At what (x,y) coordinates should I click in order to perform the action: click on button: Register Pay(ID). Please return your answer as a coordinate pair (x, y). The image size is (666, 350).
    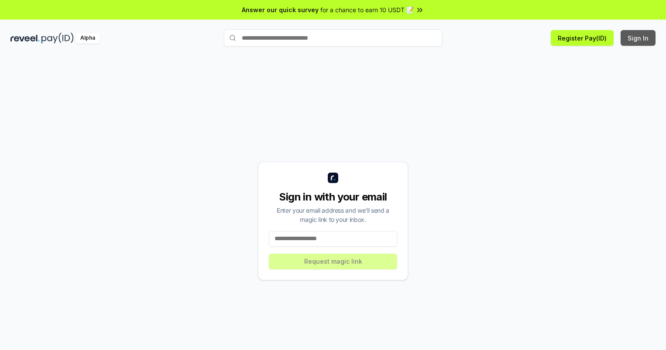
    Looking at the image, I should click on (582, 38).